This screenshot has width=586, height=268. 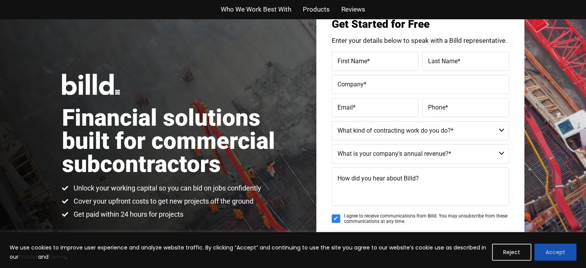 I want to click on span: Unlock your working capital so you can bid on jobs confidently, so click(x=166, y=188).